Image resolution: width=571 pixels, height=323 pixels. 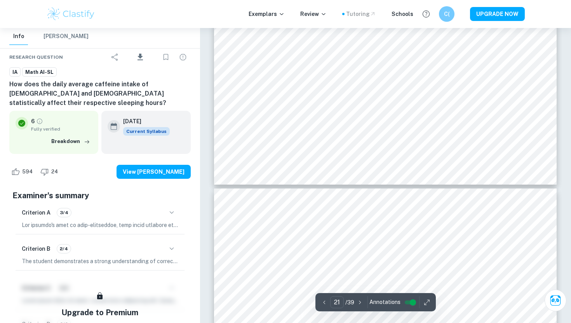 I want to click on div: Like, so click(x=23, y=172).